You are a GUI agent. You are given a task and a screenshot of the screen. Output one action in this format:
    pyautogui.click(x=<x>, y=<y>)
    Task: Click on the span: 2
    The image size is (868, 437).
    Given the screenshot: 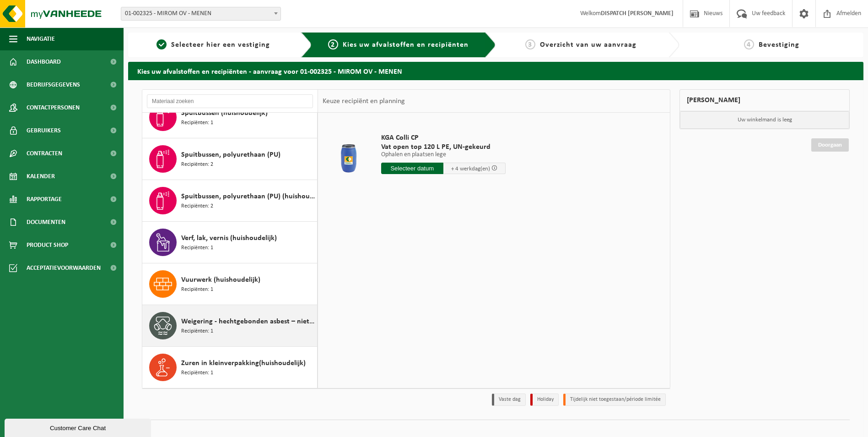 What is the action you would take?
    pyautogui.click(x=334, y=45)
    